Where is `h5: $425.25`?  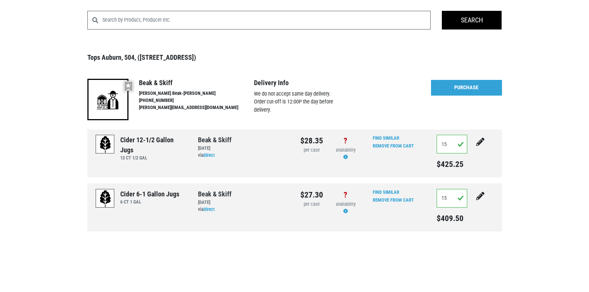 h5: $425.25 is located at coordinates (452, 164).